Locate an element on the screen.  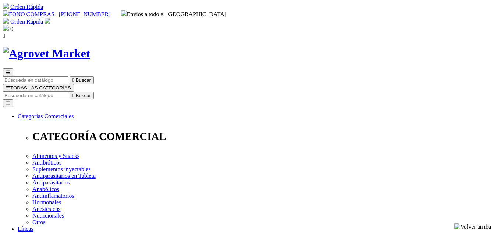
a: Anabólicos is located at coordinates (46, 189).